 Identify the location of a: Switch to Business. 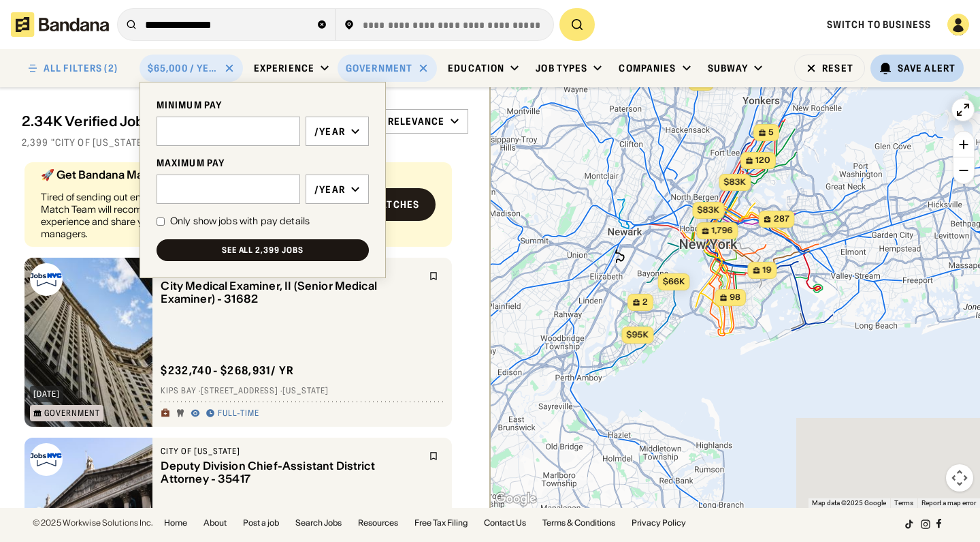
(879, 25).